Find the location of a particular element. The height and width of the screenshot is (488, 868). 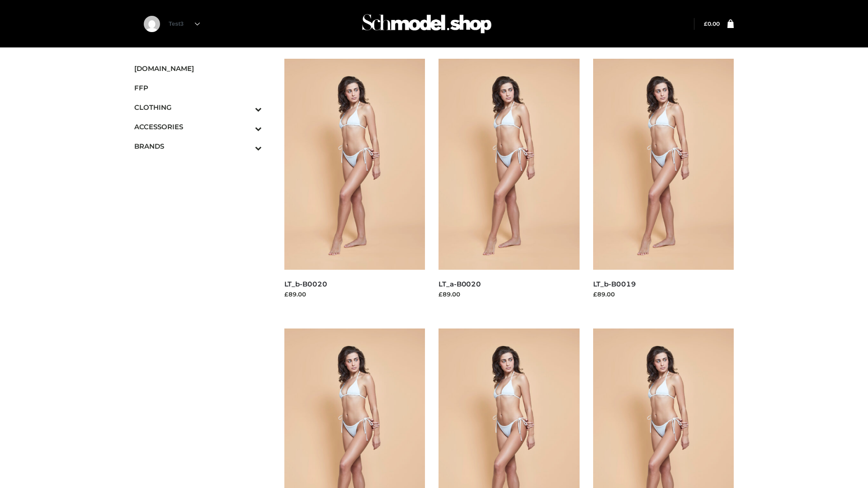

a: LT_b-B0020 is located at coordinates (306, 283).